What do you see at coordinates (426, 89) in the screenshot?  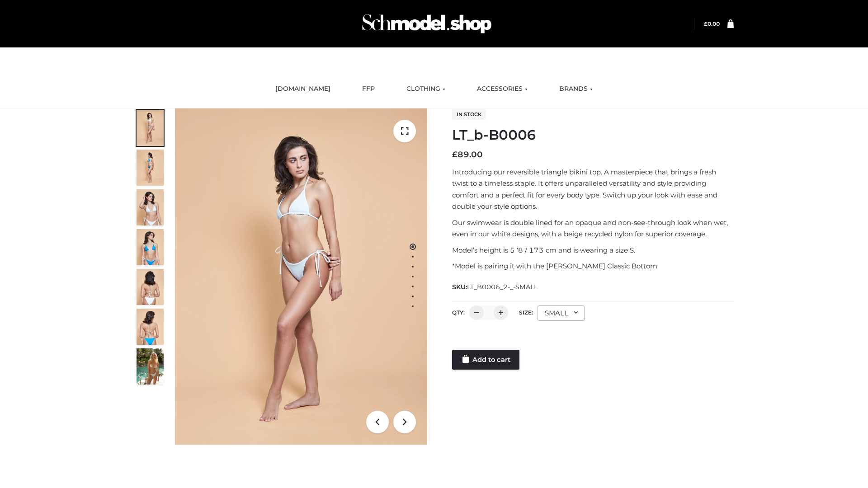 I see `a: CLOTHING` at bounding box center [426, 89].